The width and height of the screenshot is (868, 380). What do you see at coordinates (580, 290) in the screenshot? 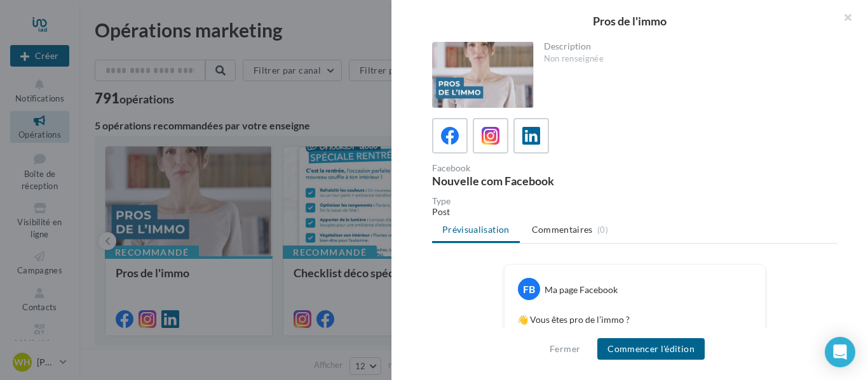
I see `div: Ma page Facebook` at bounding box center [580, 290].